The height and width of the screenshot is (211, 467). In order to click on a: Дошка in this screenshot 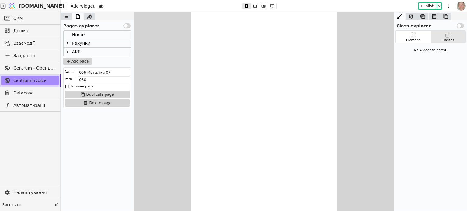, I will do `click(30, 31)`.